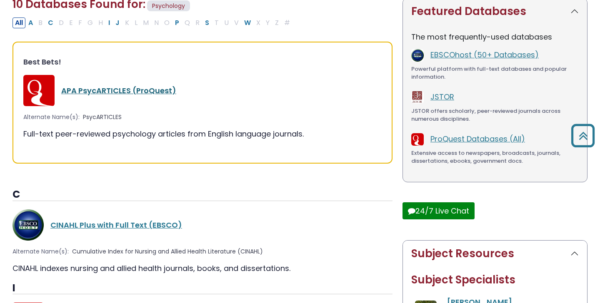  I want to click on a: Back to Top, so click(583, 135).